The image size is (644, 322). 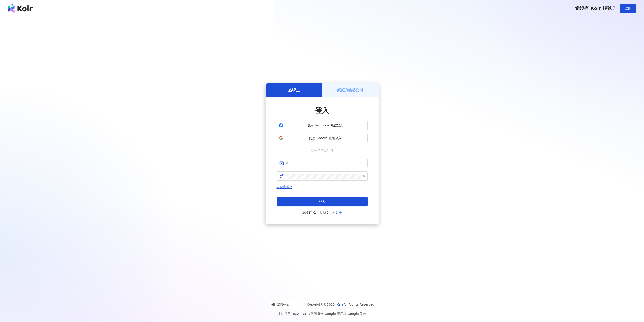 I want to click on a: 立即註冊, so click(x=336, y=212).